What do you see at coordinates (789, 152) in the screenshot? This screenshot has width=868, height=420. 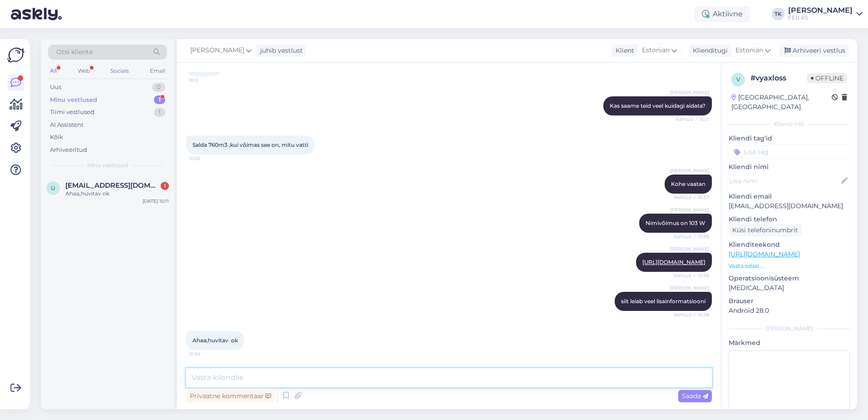 I see `input: Lisa tag` at bounding box center [789, 152].